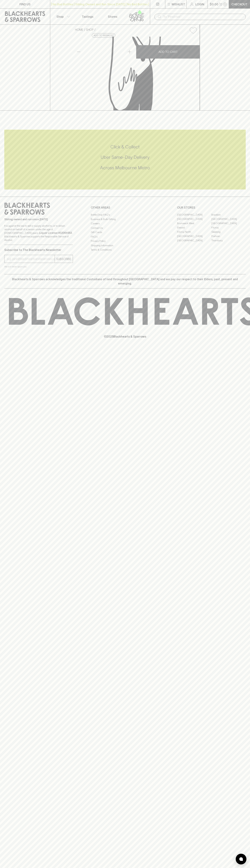 The image size is (250, 868). I want to click on a: Careers, so click(125, 223).